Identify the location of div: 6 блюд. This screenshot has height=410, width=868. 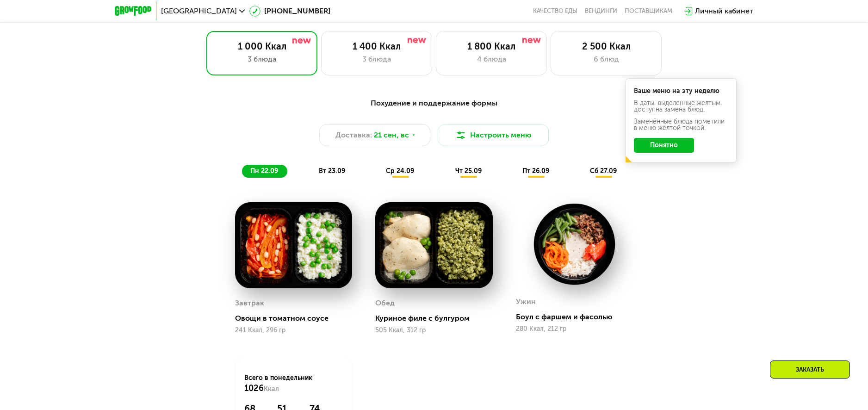
(606, 59).